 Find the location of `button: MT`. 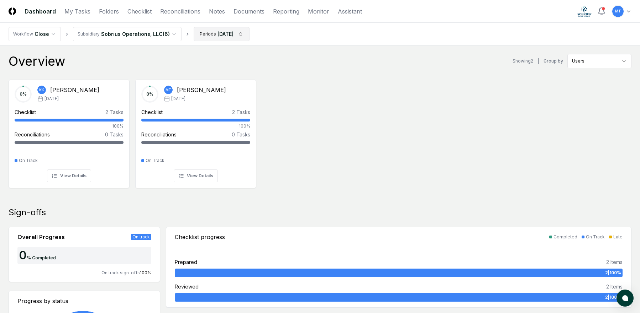

button: MT is located at coordinates (617, 11).